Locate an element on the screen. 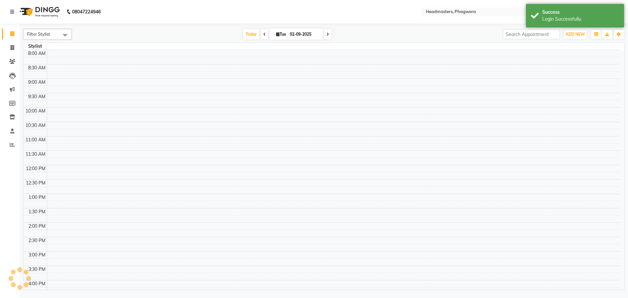 The width and height of the screenshot is (628, 298). div: Login Successfully. is located at coordinates (581, 19).